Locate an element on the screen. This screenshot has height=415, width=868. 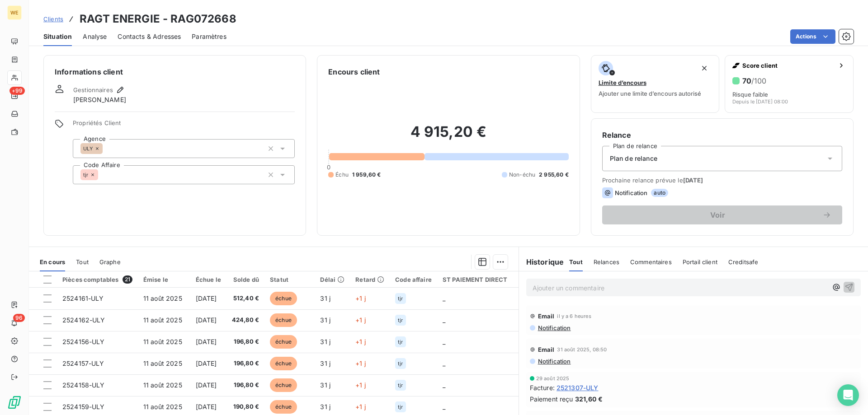
div: Statut is located at coordinates (289, 280).